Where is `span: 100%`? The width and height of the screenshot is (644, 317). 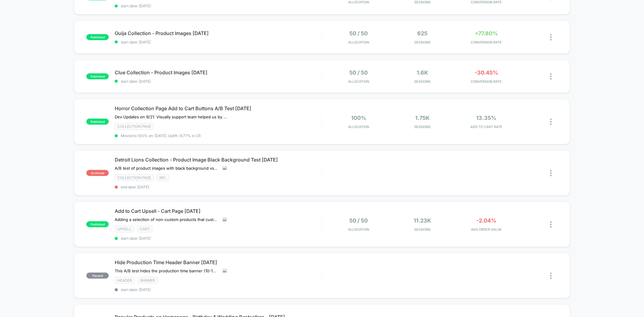
span: 100% is located at coordinates (359, 118).